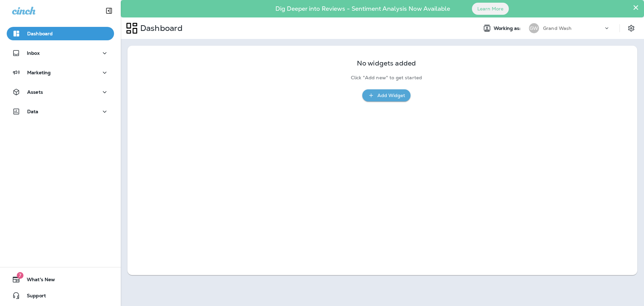  What do you see at coordinates (386, 95) in the screenshot?
I see `button: Add Widget` at bounding box center [386, 95].